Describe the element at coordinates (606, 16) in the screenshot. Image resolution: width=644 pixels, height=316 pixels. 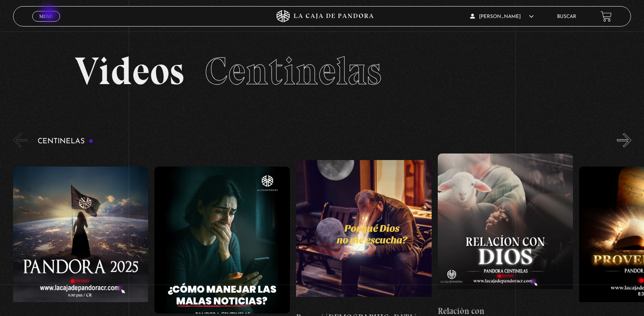
I see `a: View your shopping cart` at that location.